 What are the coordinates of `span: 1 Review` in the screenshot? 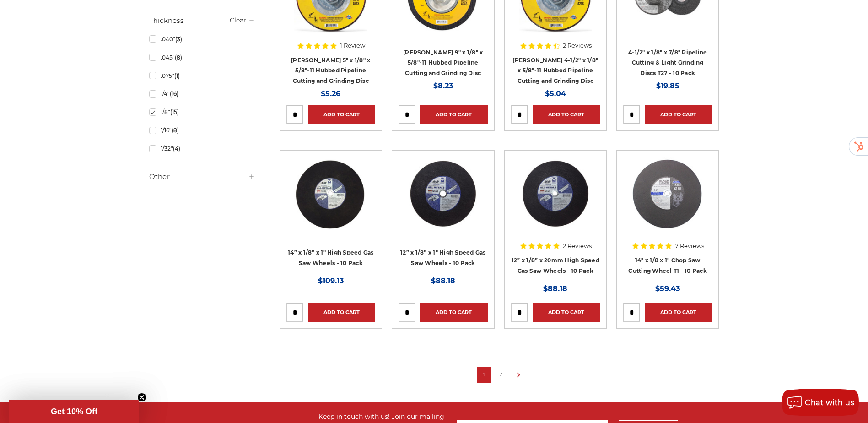 It's located at (352, 46).